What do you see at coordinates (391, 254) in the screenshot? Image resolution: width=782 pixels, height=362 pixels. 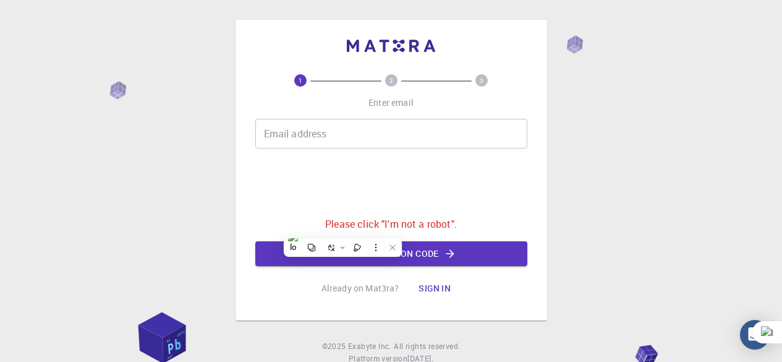 I see `button: Send verification code` at bounding box center [391, 254].